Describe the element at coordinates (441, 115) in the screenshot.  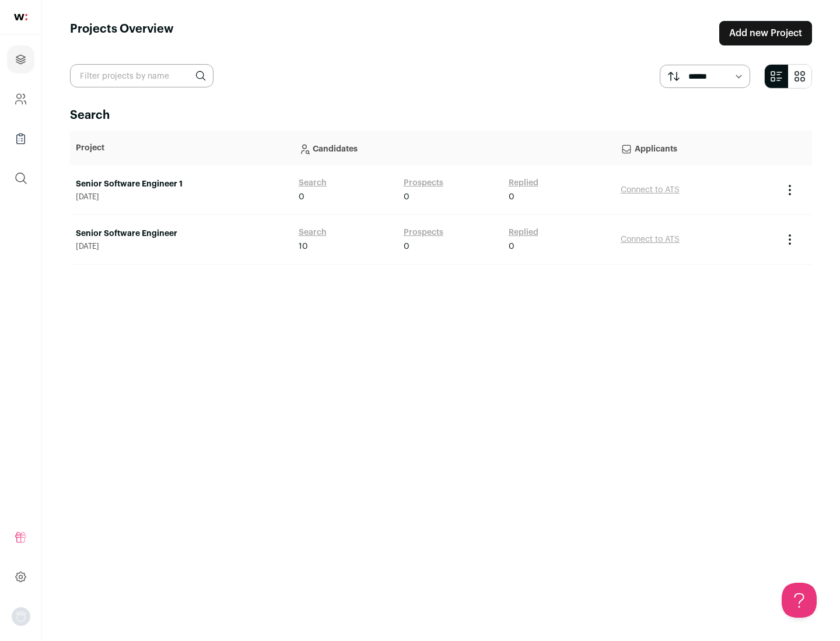
I see `h2: Search` at that location.